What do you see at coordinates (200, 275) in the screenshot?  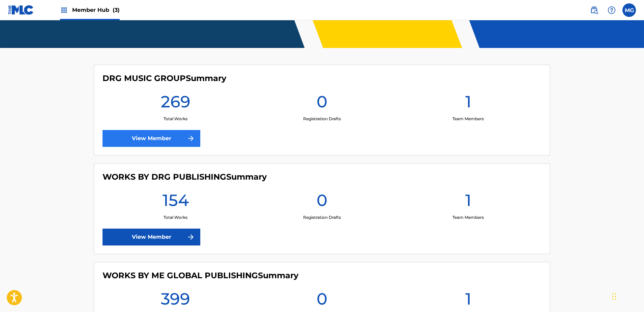 I see `h4: WORKS BY ME GLOBAL PUBLISHING` at bounding box center [200, 275].